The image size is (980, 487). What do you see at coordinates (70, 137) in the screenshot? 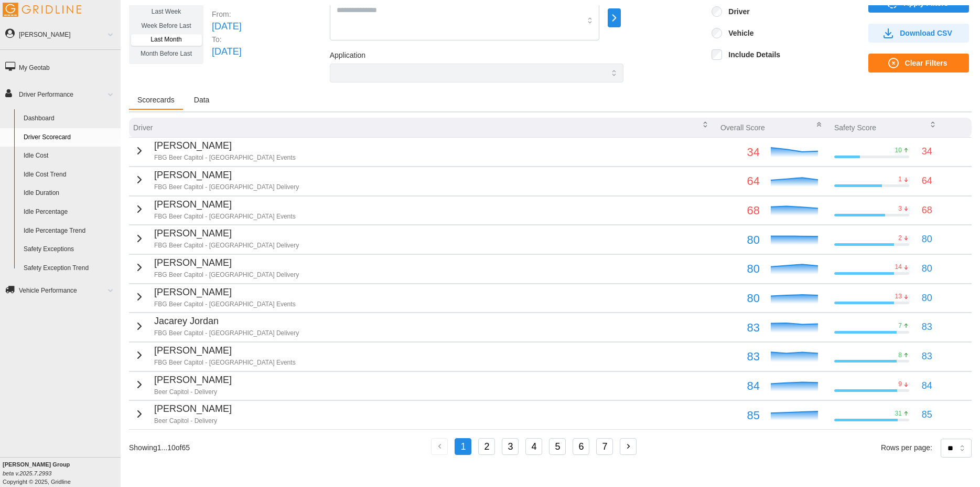
I see `a: Driver Scorecard` at bounding box center [70, 137].